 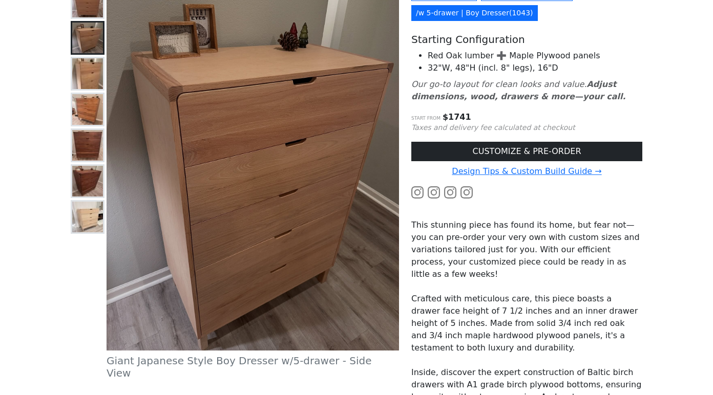 What do you see at coordinates (527, 39) in the screenshot?
I see `h5: Starting Configuration` at bounding box center [527, 39].